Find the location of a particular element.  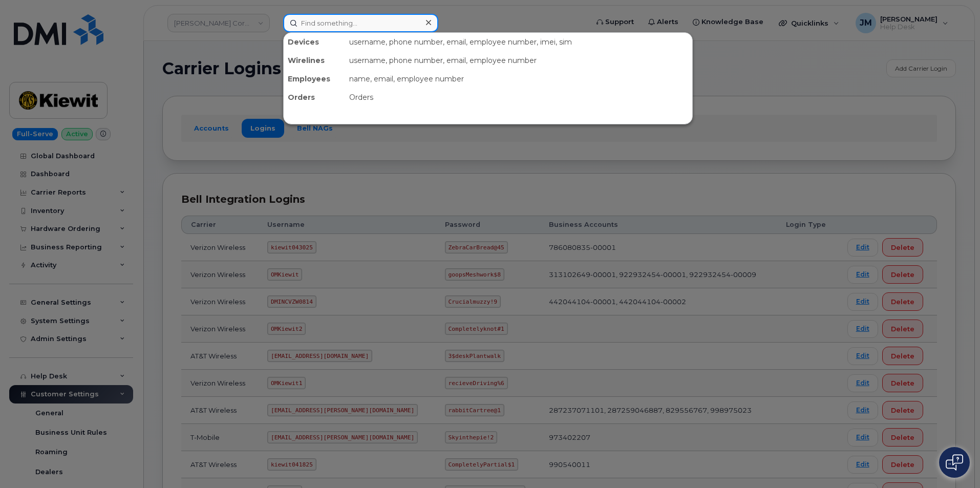

div: Employees is located at coordinates (315, 79).